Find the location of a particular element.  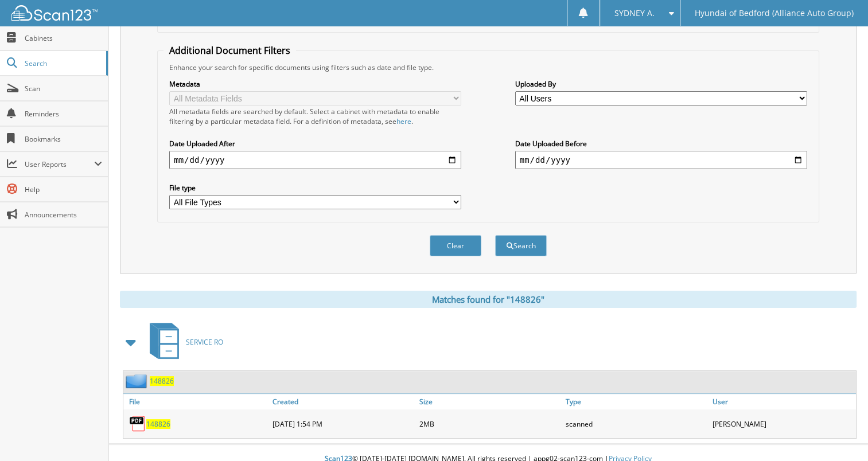

span: User Reports is located at coordinates (59, 164).